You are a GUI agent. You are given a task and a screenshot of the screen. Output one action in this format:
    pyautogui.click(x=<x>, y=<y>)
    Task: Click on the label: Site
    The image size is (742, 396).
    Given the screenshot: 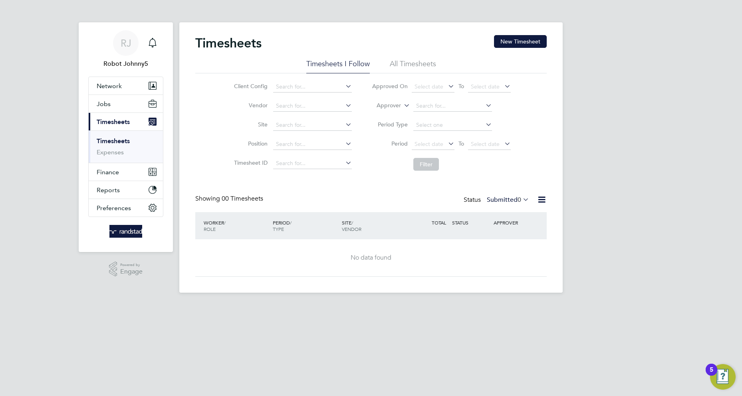 What is the action you would take?
    pyautogui.click(x=250, y=125)
    